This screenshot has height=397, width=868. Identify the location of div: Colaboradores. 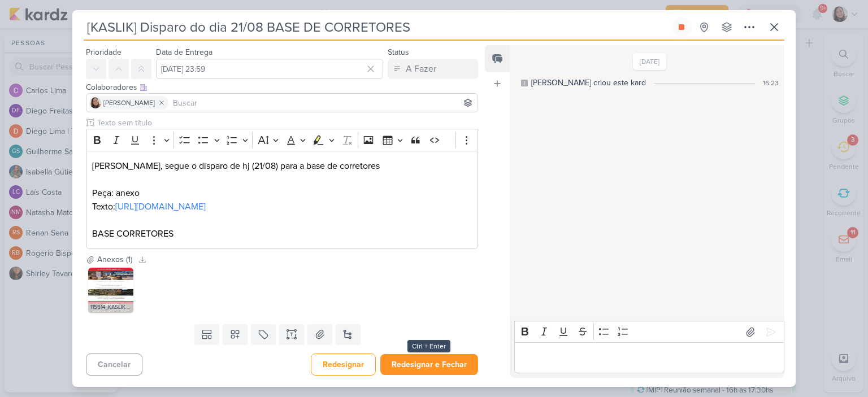
(282, 87).